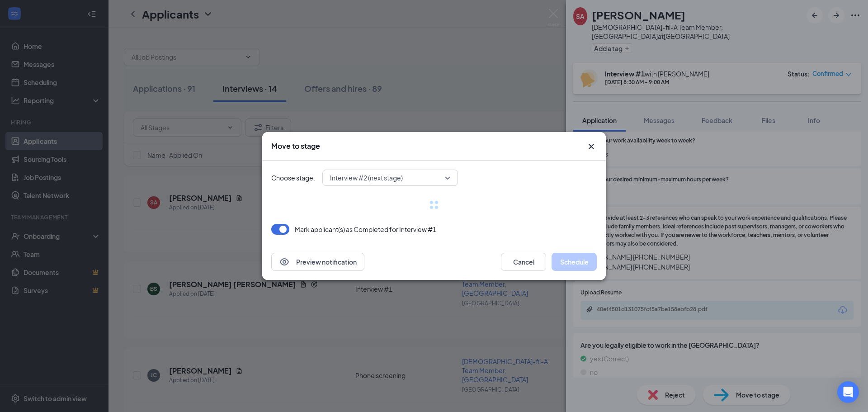 Image resolution: width=868 pixels, height=412 pixels. Describe the element at coordinates (318, 262) in the screenshot. I see `button: EyePreview notification` at that location.